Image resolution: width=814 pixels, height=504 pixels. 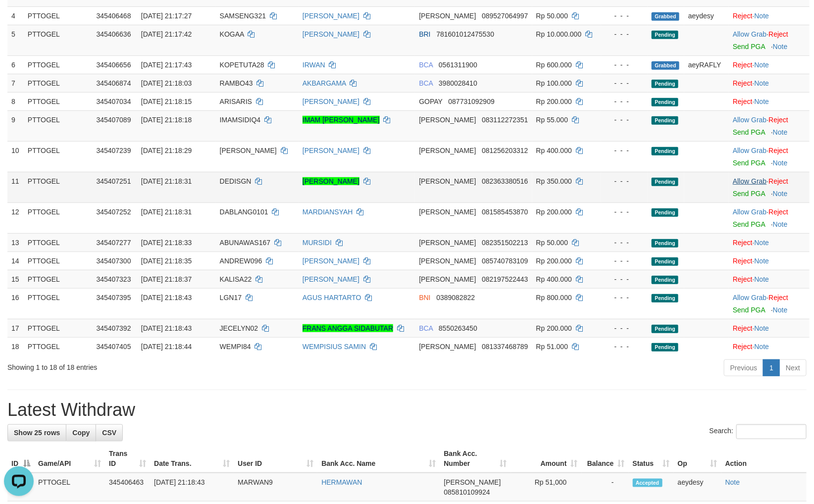 I want to click on th: Bank Acc. Number: activate to sort column ascending, so click(x=475, y=459).